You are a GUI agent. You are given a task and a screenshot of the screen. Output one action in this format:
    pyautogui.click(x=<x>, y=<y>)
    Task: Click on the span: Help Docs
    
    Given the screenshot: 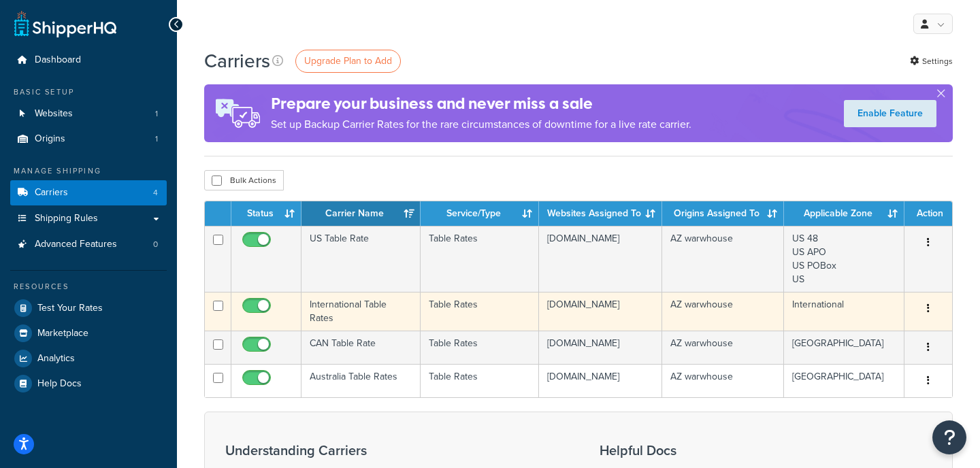 What is the action you would take?
    pyautogui.click(x=59, y=384)
    